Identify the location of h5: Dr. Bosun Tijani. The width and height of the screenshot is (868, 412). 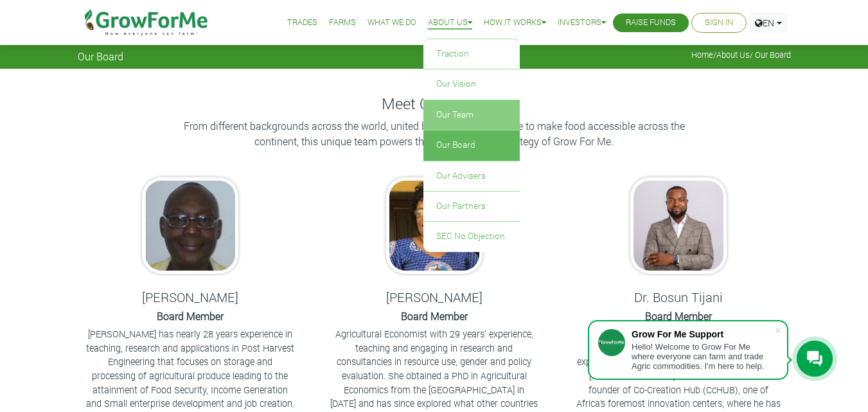
(678, 297).